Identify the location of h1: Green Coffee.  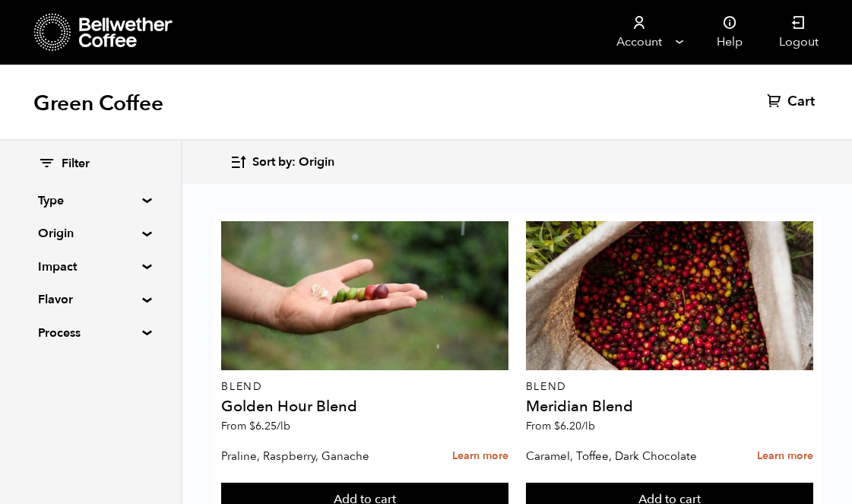
(98, 104).